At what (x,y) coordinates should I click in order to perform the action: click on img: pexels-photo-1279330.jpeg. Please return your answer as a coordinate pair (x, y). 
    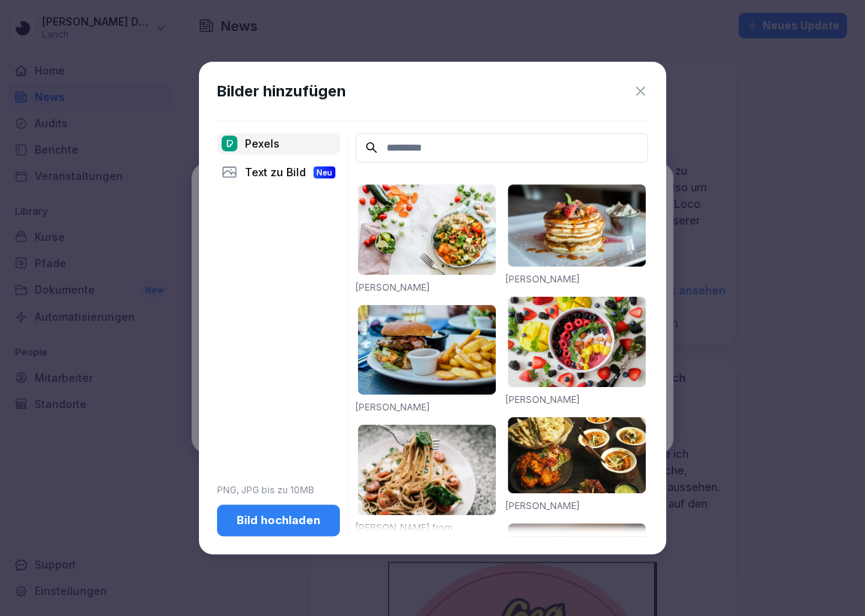
    Looking at the image, I should click on (427, 470).